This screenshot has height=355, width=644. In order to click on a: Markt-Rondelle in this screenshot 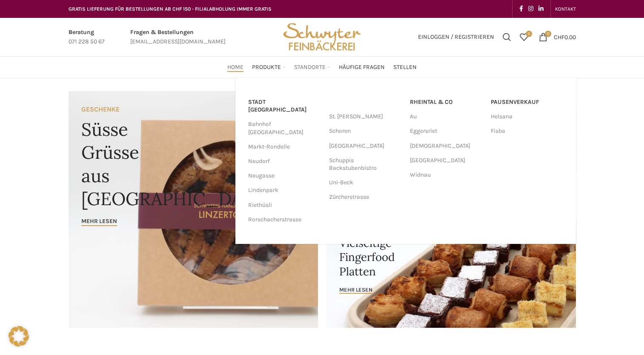, I will do `click(284, 147)`.